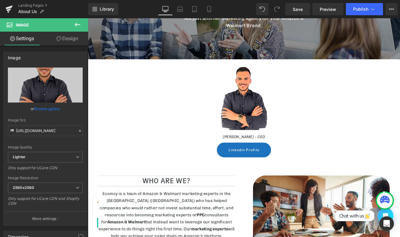 This screenshot has width=400, height=237. I want to click on div: Image Src, so click(45, 120).